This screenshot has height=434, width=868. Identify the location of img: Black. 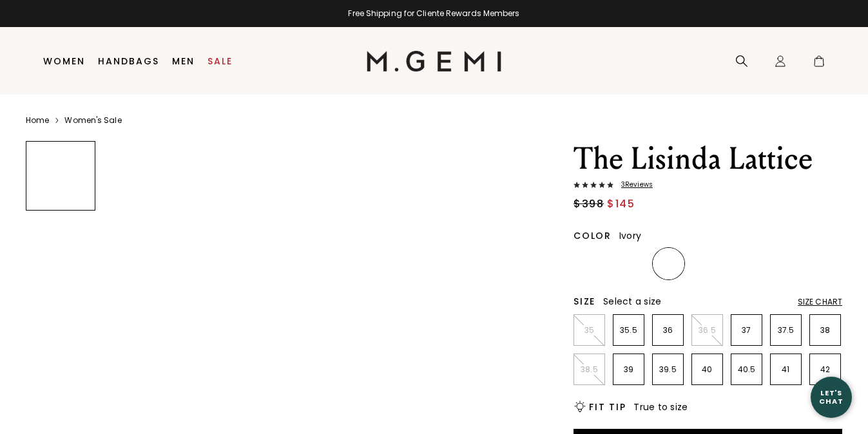
(590, 263).